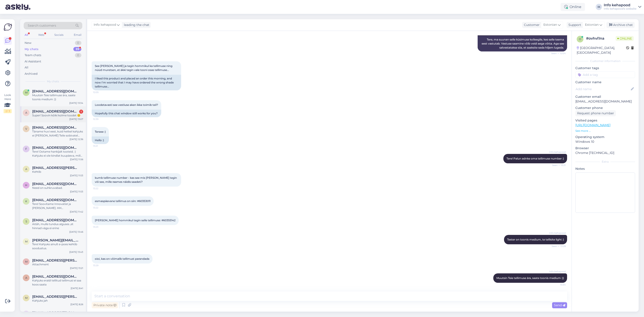 The height and width of the screenshot is (317, 644). Describe the element at coordinates (58, 154) in the screenshot. I see `div: Tere! Ootame hankijalt tooteid. :) Kahjuks ei ole kindlat kuupäeva, millal võivad saabuda` at that location.